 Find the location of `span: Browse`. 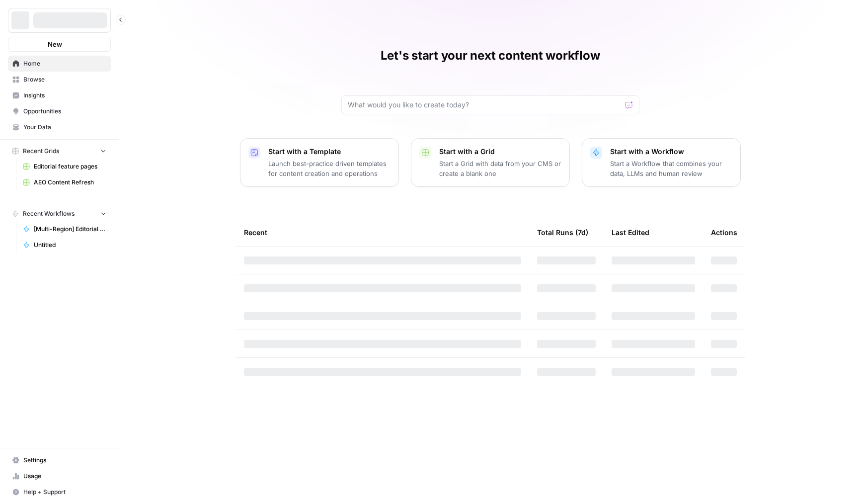

span: Browse is located at coordinates (65, 80).